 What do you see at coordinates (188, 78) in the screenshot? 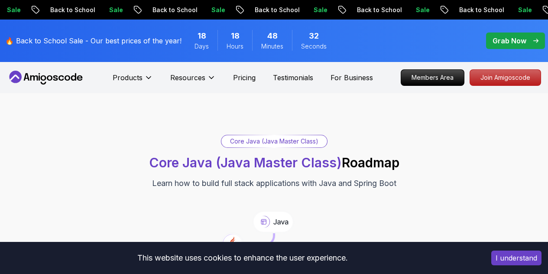
I see `p: Resources` at bounding box center [188, 78].